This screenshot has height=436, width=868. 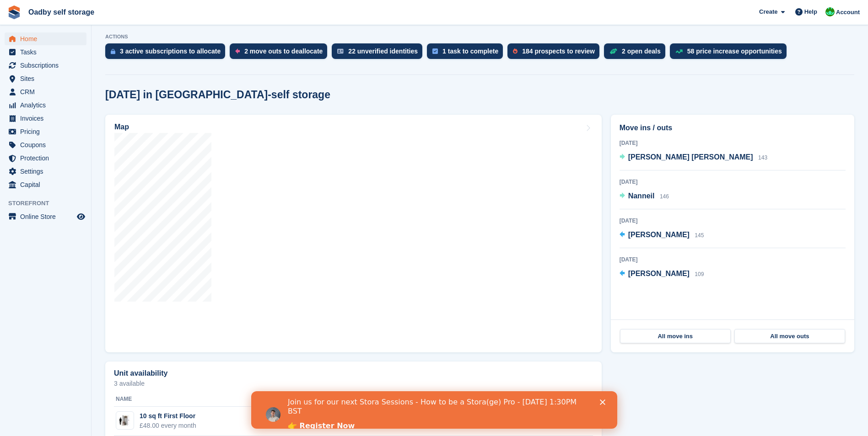 I want to click on span: Nanneil, so click(x=641, y=195).